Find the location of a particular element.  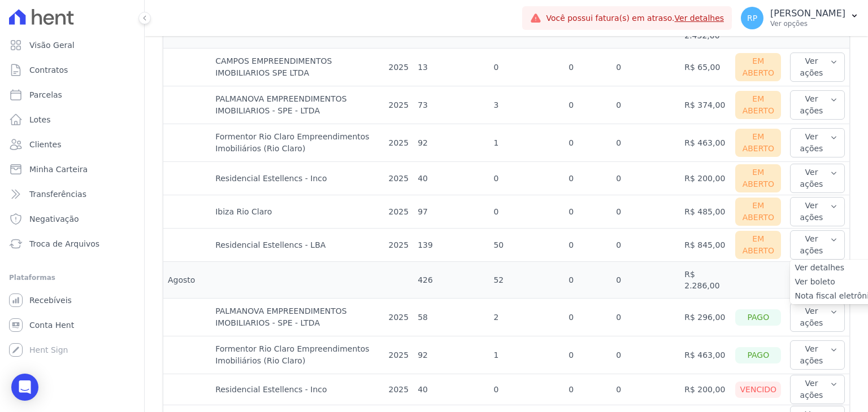

a: Lotes is located at coordinates (72, 120).